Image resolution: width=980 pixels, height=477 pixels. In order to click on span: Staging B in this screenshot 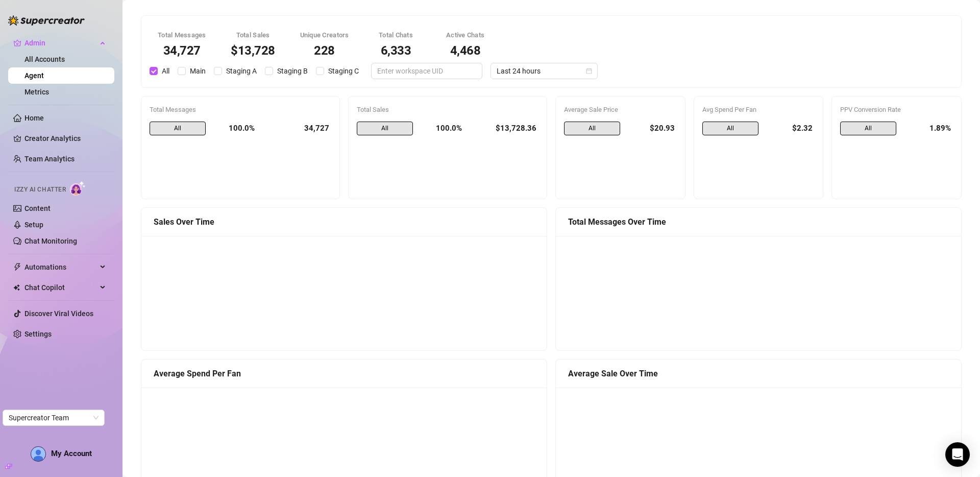, I will do `click(292, 71)`.